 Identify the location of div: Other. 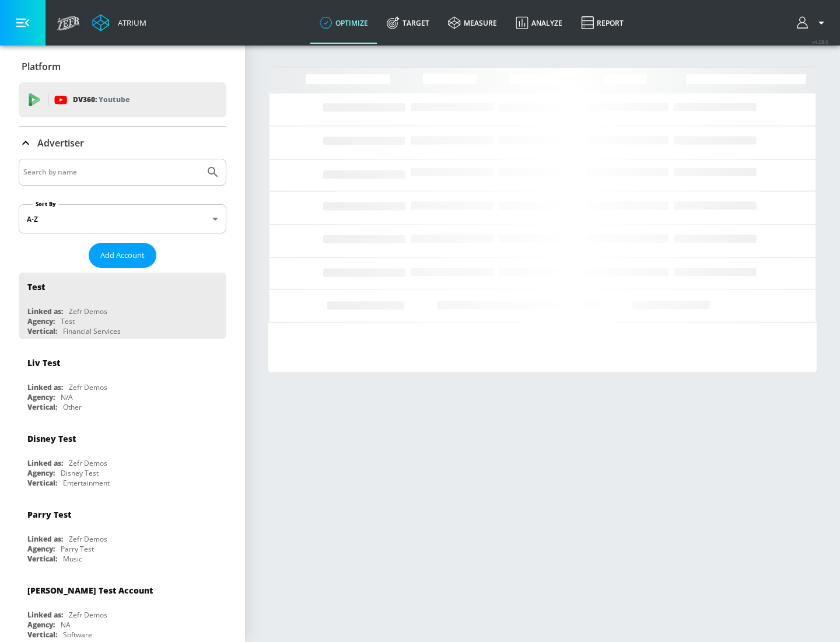
(72, 407).